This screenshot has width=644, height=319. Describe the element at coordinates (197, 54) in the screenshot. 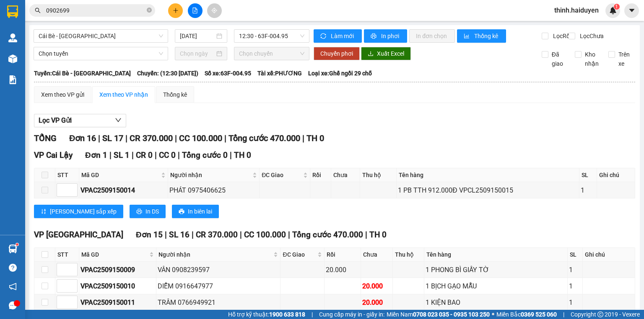

I see `input: Chọn ngày` at that location.